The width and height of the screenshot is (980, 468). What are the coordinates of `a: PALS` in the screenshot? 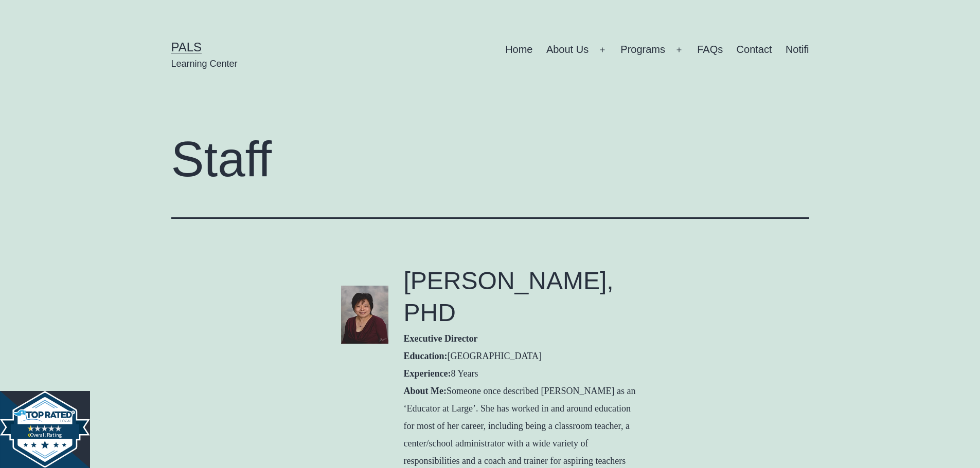 It's located at (186, 47).